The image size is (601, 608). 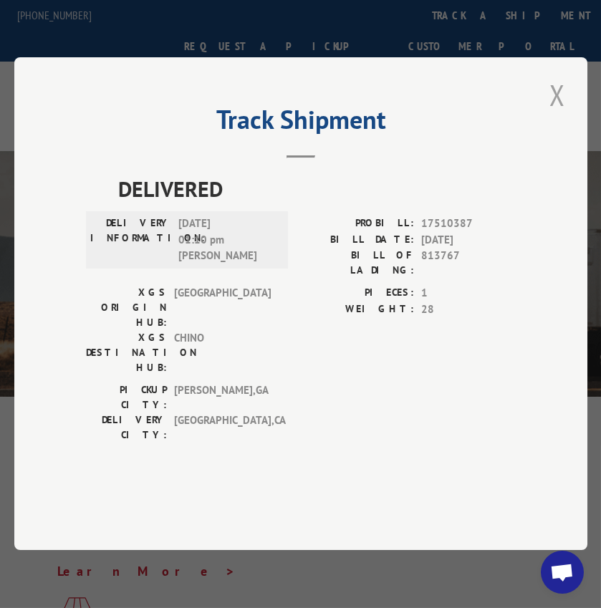 What do you see at coordinates (562, 572) in the screenshot?
I see `a: Open chat` at bounding box center [562, 572].